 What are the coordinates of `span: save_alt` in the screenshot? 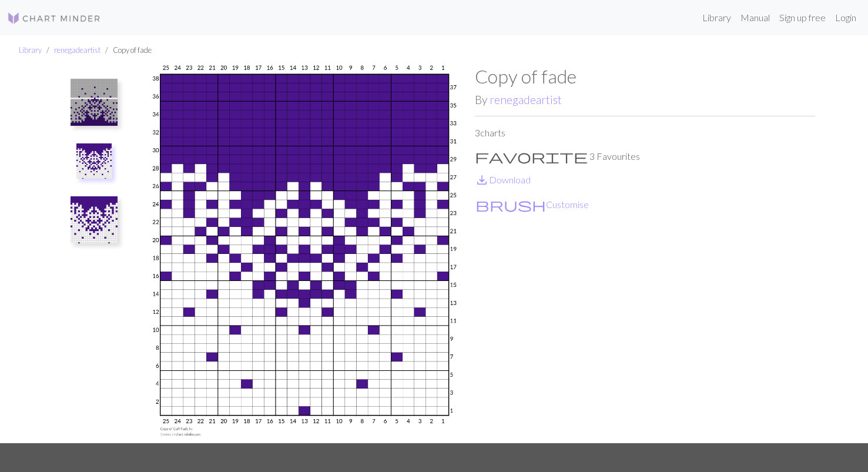 It's located at (482, 180).